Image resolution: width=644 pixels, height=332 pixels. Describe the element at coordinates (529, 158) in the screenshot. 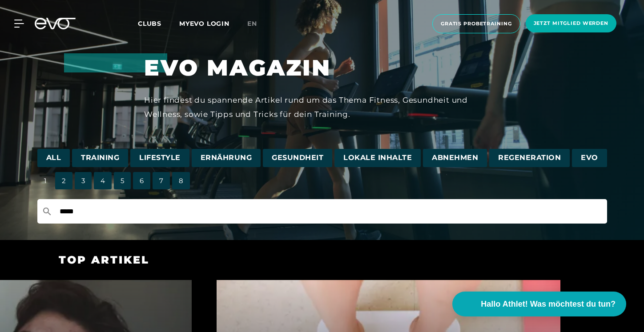

I see `a: Regeneration` at that location.